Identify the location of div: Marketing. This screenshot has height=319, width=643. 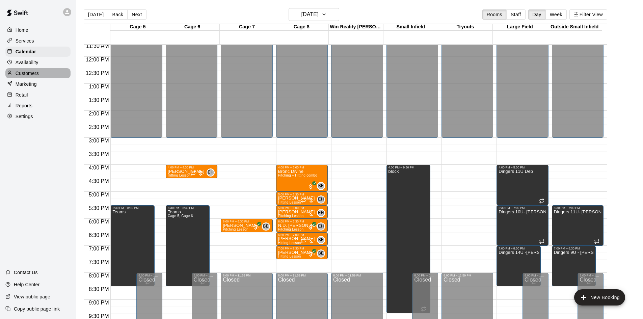
(38, 84).